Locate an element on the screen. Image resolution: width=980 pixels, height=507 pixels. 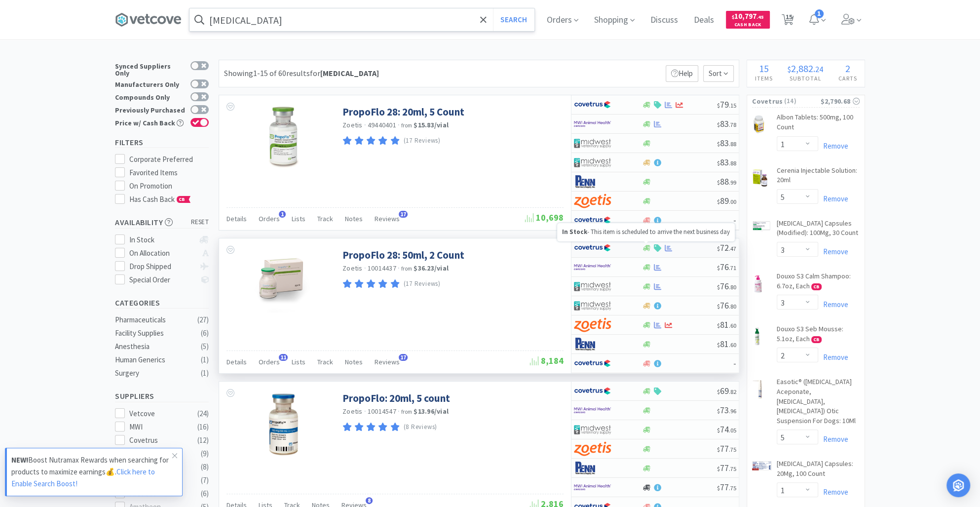
span: . 15 is located at coordinates (733, 106).